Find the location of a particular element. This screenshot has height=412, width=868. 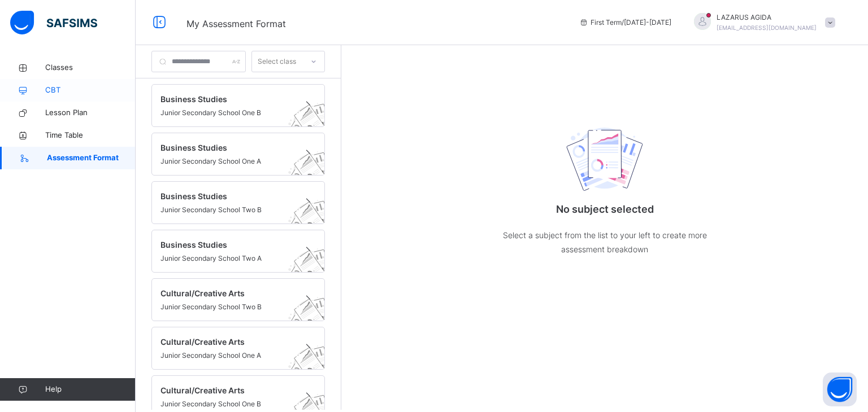

div: LAZARUSAGIDA is located at coordinates (761, 23).